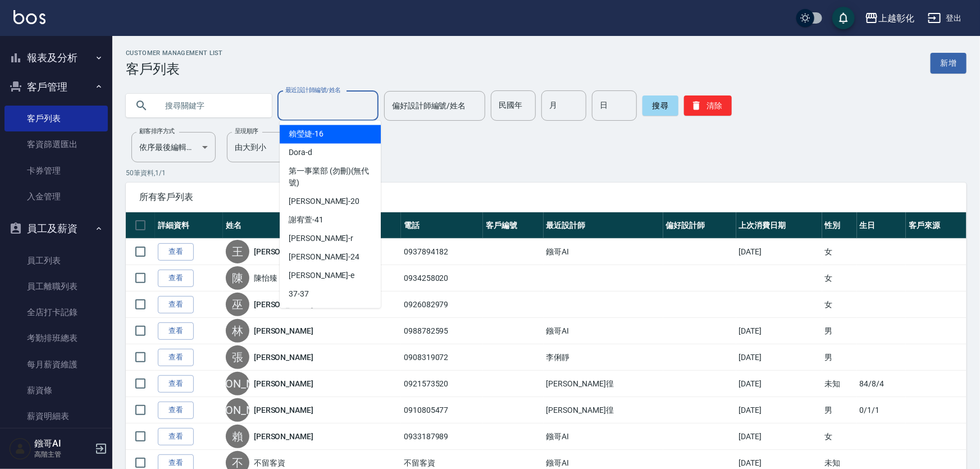  What do you see at coordinates (56, 338) in the screenshot?
I see `a: 考勤排班總表` at bounding box center [56, 338].